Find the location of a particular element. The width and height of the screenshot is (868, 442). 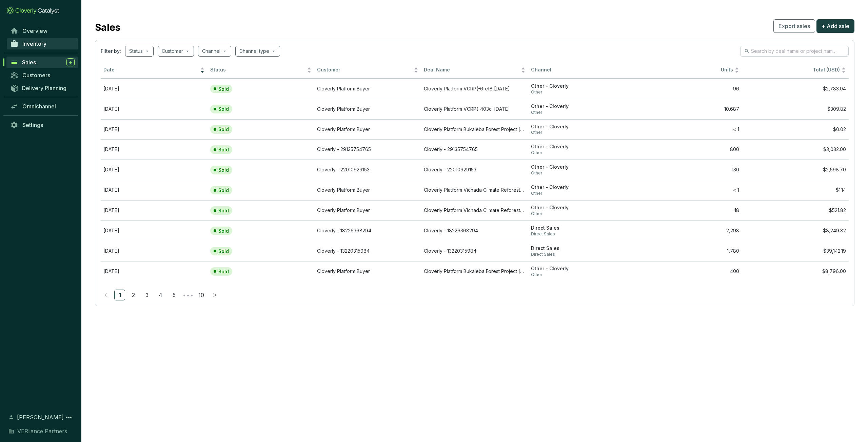

td: $3,032.00 is located at coordinates (795, 150).